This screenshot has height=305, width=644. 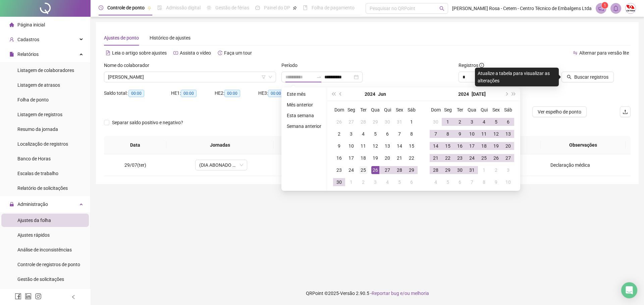 I want to click on div: 15, so click(x=412, y=146).